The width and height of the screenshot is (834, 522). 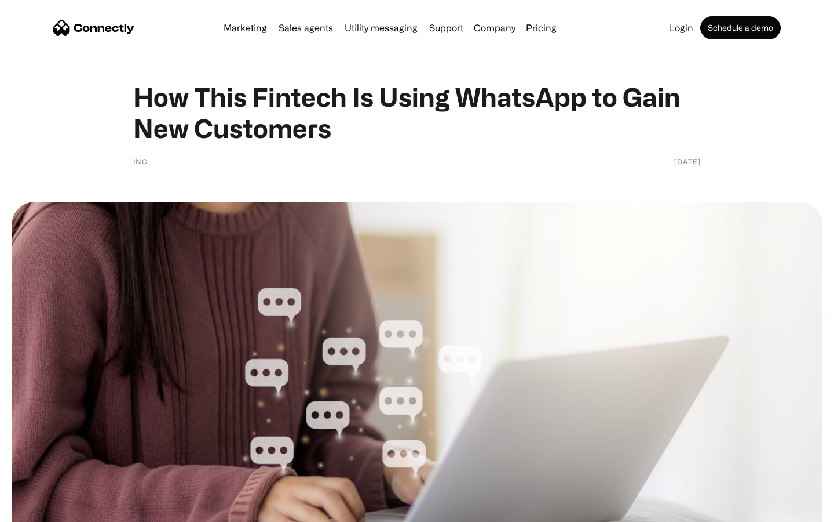 What do you see at coordinates (46, 509) in the screenshot?
I see `ul: Language list` at bounding box center [46, 509].